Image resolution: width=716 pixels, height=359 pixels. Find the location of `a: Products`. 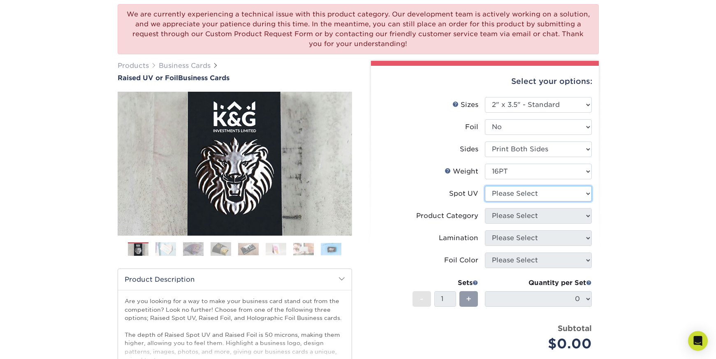

a: Products is located at coordinates (133, 65).